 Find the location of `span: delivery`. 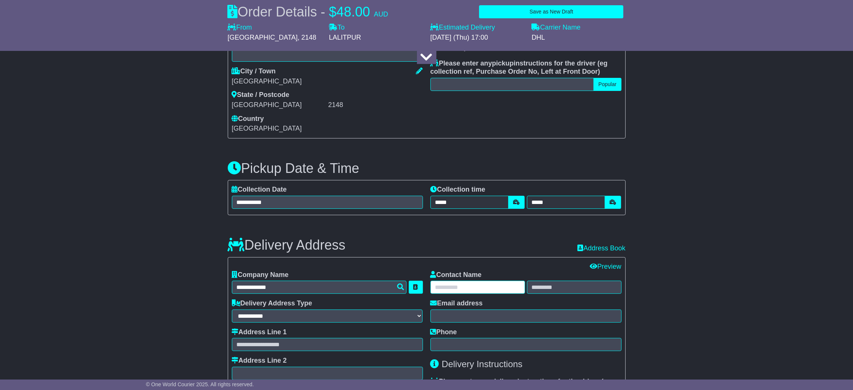

span: delivery is located at coordinates (505, 381).